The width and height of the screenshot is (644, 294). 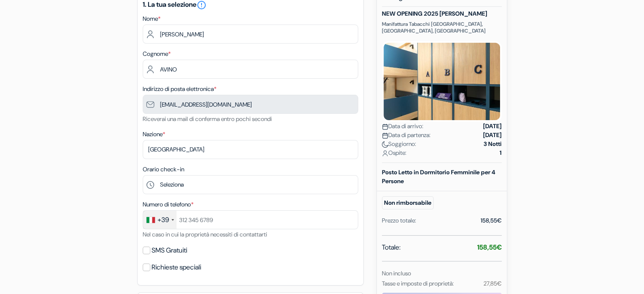 I want to click on strong: 3 Notti, so click(x=492, y=144).